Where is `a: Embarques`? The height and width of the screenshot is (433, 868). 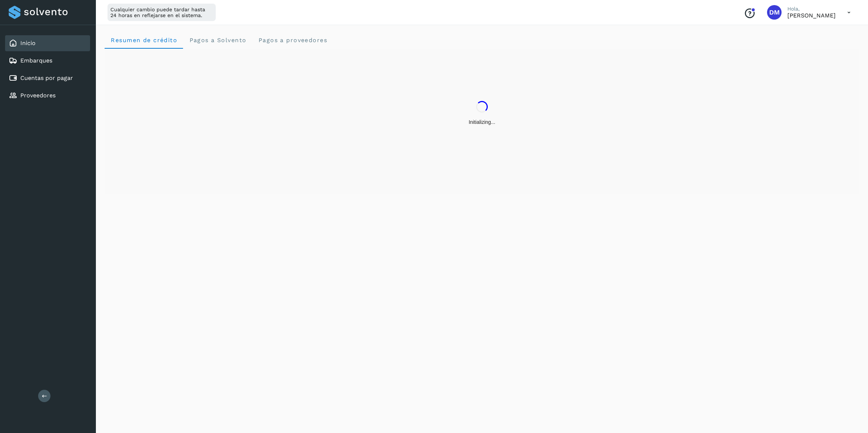
a: Embarques is located at coordinates (36, 61).